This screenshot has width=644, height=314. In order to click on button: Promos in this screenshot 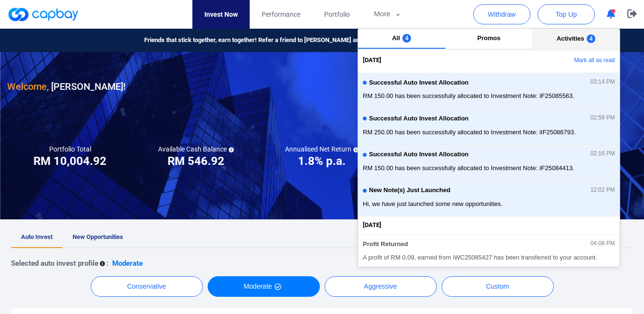, I will do `click(489, 39)`.